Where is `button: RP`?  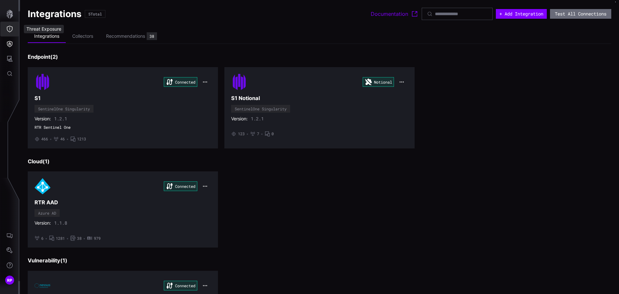 button: RP is located at coordinates (10, 280).